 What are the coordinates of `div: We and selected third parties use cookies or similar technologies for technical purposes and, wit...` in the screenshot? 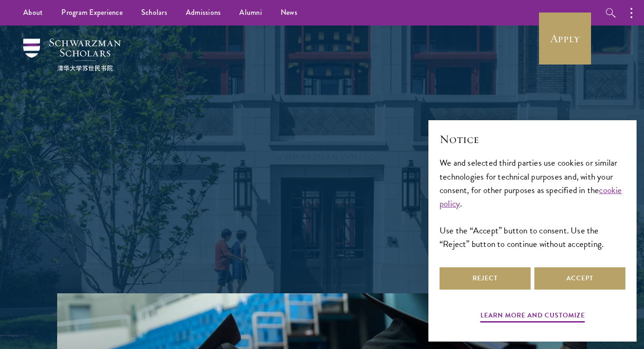 It's located at (532, 203).